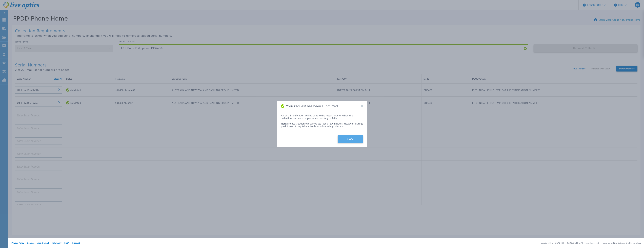 The height and width of the screenshot is (248, 644). What do you see at coordinates (312, 106) in the screenshot?
I see `span: Your request has been submitted` at bounding box center [312, 106].